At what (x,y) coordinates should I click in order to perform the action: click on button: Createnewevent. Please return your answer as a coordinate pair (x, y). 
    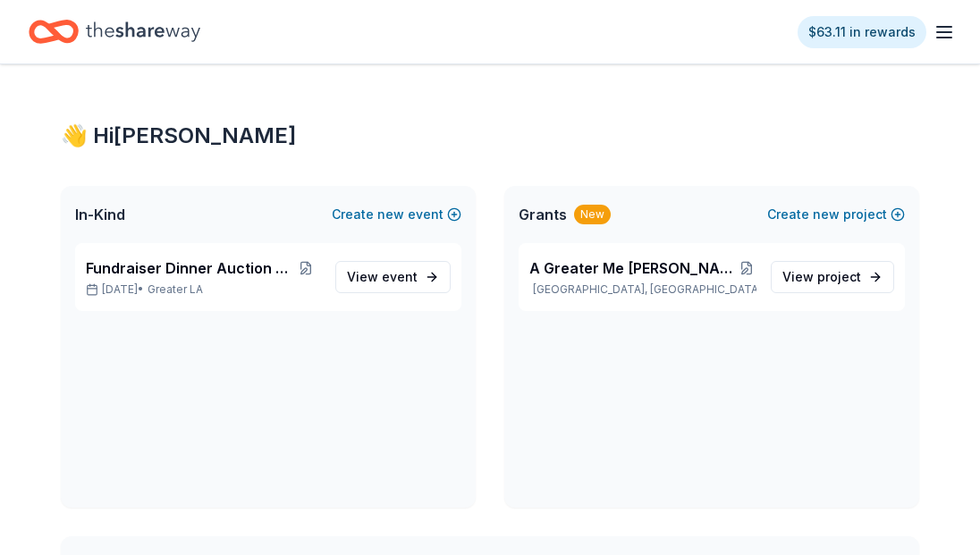
    Looking at the image, I should click on (396, 214).